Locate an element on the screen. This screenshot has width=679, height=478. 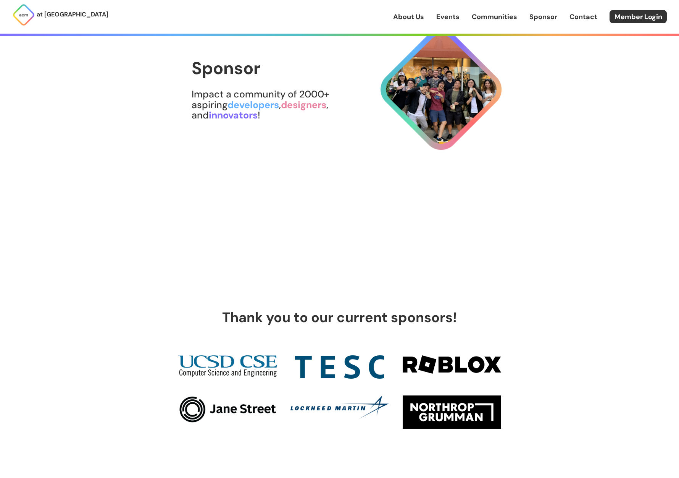
img: ACM Logo is located at coordinates (24, 15).